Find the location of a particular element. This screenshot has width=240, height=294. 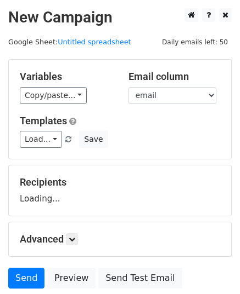

a: Daily emails left: 50 is located at coordinates (195, 42).